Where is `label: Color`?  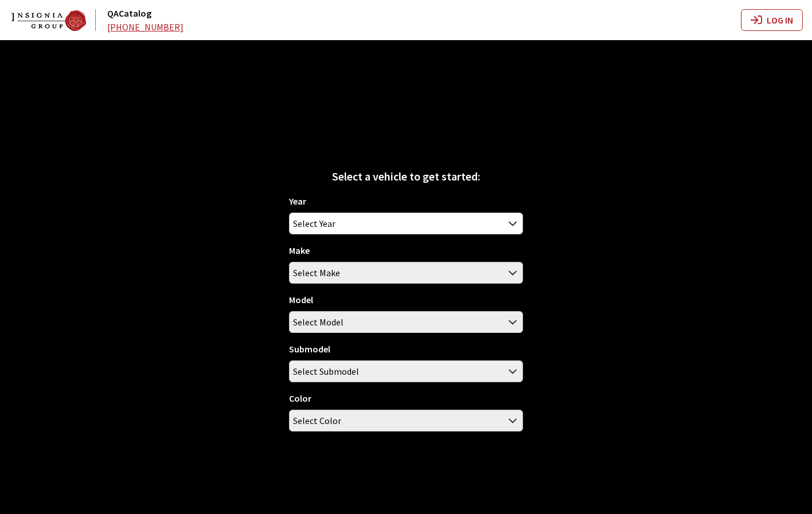 label: Color is located at coordinates (300, 398).